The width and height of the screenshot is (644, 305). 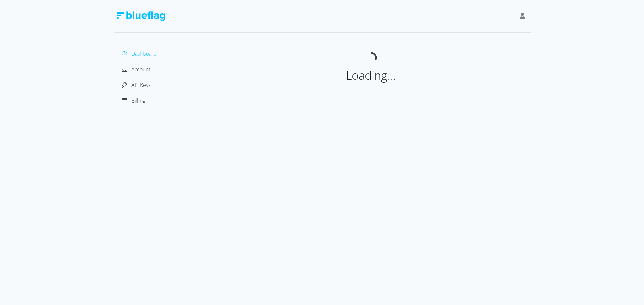 I want to click on span: Dashboard, so click(x=144, y=54).